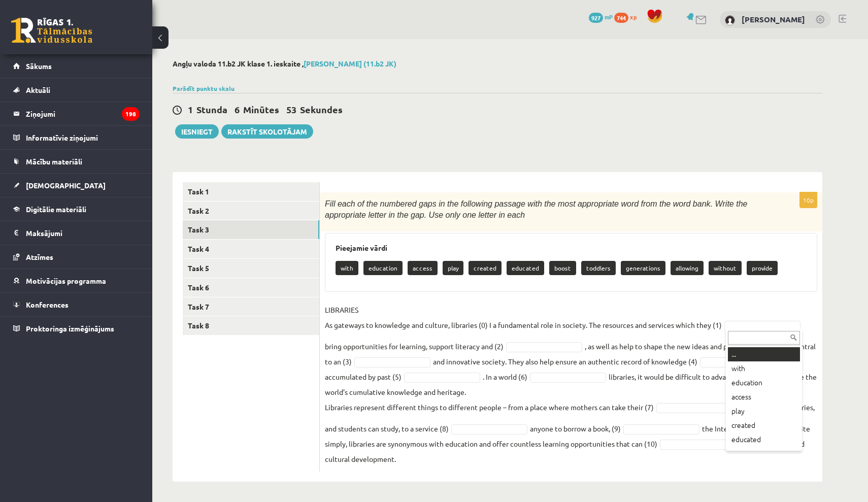  I want to click on div: access, so click(764, 397).